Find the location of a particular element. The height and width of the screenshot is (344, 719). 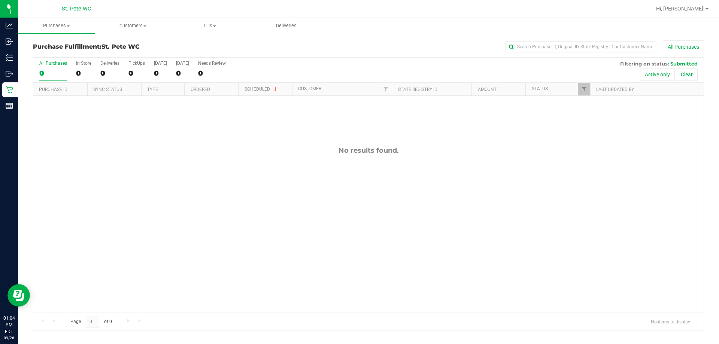

inline-svg: Outbound is located at coordinates (9, 74).